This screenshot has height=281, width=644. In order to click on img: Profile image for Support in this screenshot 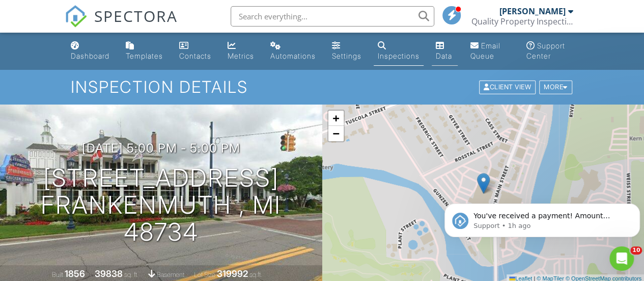, I will do `click(20, 38)`.